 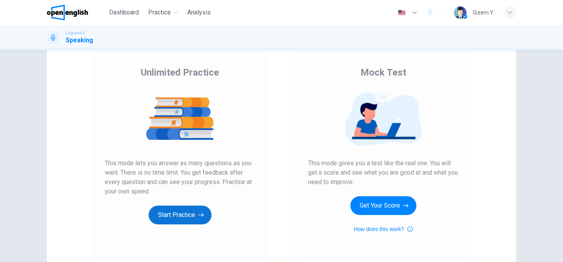 I want to click on span: Mock Test, so click(x=383, y=72).